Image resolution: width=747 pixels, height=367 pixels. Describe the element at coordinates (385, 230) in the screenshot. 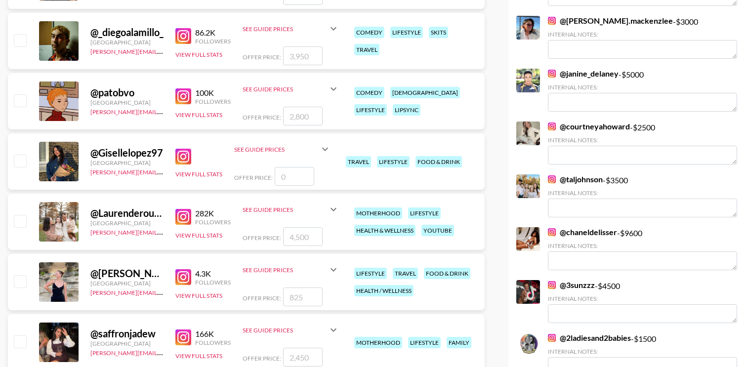

I see `div: health & wellness` at that location.